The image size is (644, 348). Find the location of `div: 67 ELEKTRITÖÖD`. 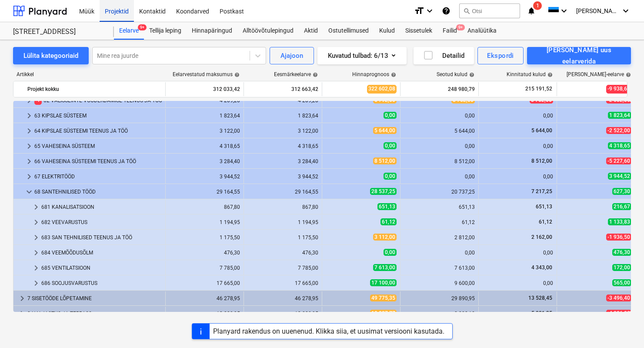

div: 67 ELEKTRITÖÖD is located at coordinates (98, 177).